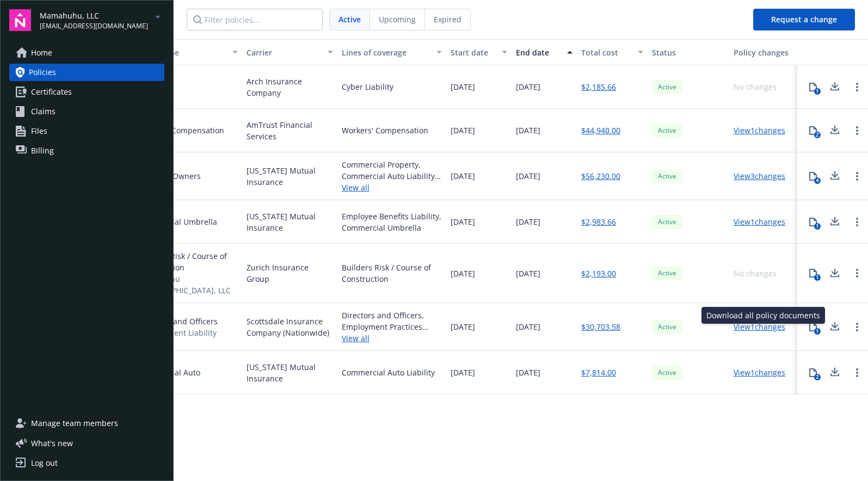  I want to click on span: Arch Insurance Company, so click(289, 87).